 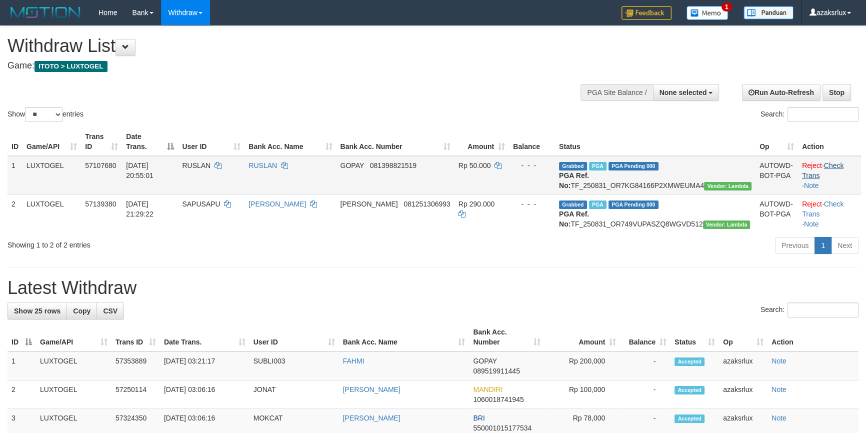 I want to click on a: CSV, so click(x=110, y=311).